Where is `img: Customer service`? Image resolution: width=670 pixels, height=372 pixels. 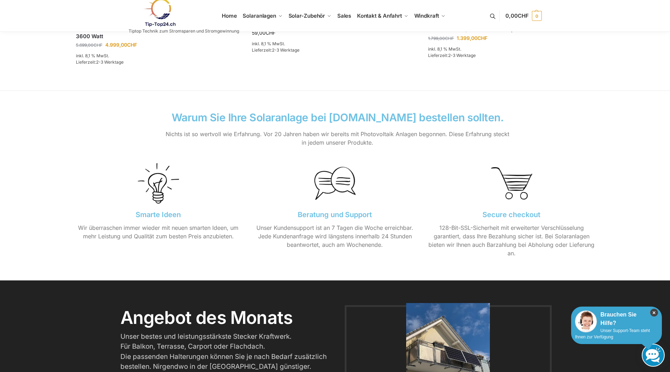 img: Customer service is located at coordinates (586, 321).